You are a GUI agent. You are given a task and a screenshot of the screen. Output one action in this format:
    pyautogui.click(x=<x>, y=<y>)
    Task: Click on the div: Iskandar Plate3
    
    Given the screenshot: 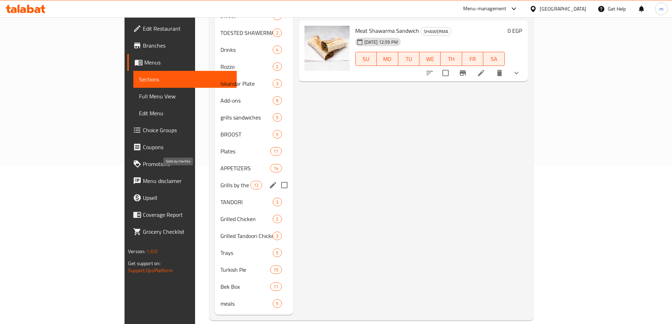 What is the action you would take?
    pyautogui.click(x=254, y=84)
    